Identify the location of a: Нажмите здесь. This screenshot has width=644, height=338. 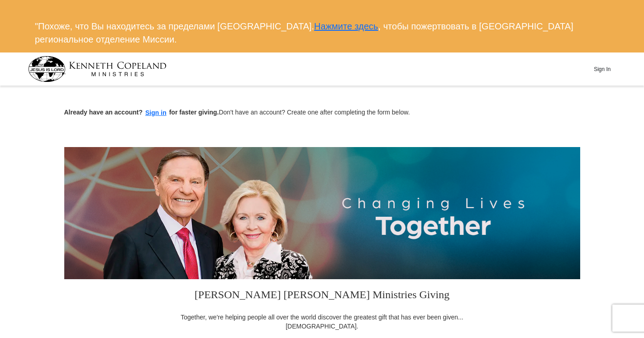
(346, 26).